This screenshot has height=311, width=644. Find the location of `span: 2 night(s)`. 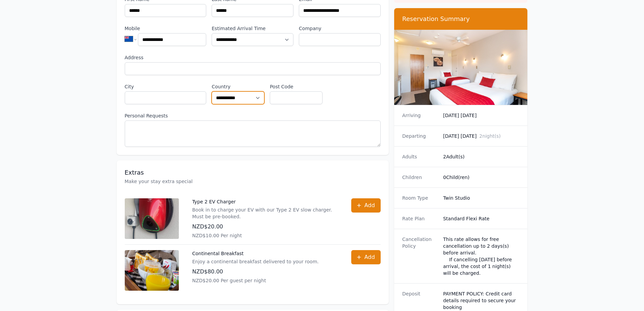

span: 2 night(s) is located at coordinates (490, 136).